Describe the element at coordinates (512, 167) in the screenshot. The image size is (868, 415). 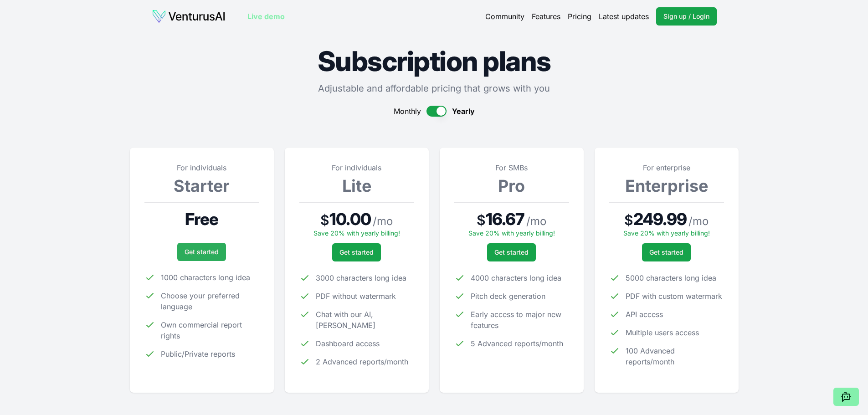
I see `p: For SMBs` at that location.